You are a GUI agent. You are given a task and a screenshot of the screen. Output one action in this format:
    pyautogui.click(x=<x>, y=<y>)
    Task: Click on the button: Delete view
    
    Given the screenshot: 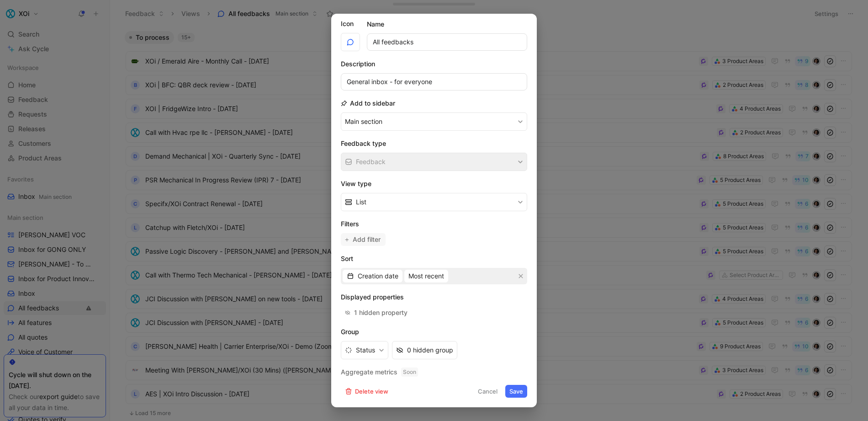 What is the action you would take?
    pyautogui.click(x=366, y=391)
    